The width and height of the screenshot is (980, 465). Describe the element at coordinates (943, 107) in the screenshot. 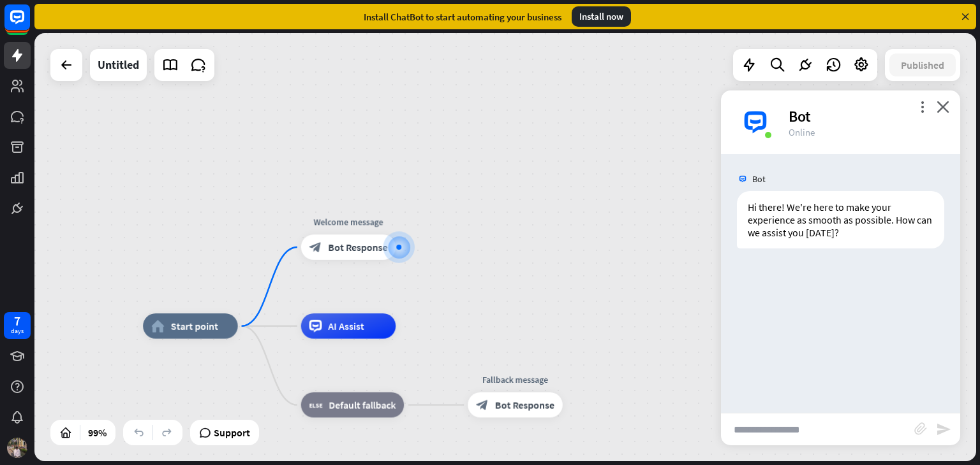

I see `i: close` at that location.